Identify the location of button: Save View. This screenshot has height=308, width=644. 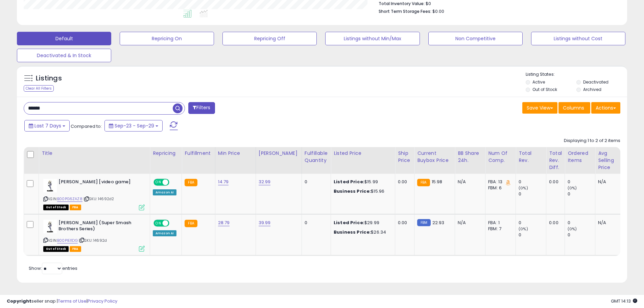
(540, 108).